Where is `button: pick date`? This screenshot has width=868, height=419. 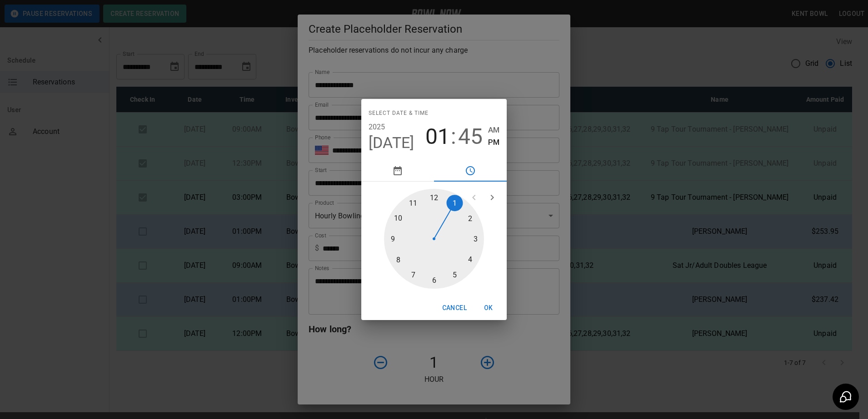
button: pick date is located at coordinates (398, 171).